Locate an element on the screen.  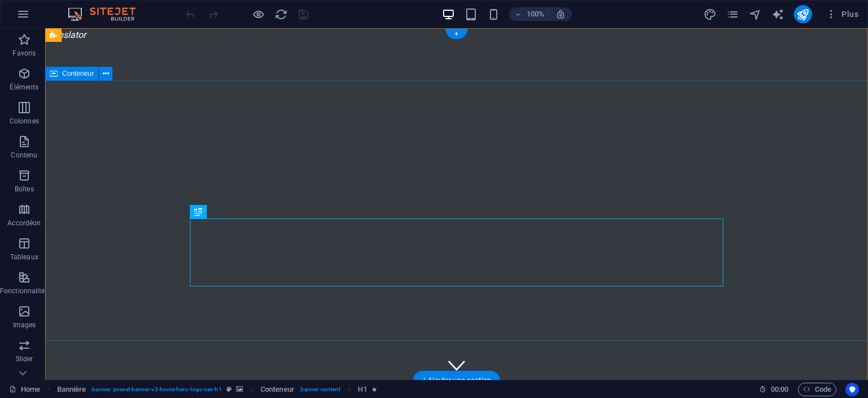
h6: Durée de la session is located at coordinates (773, 389).